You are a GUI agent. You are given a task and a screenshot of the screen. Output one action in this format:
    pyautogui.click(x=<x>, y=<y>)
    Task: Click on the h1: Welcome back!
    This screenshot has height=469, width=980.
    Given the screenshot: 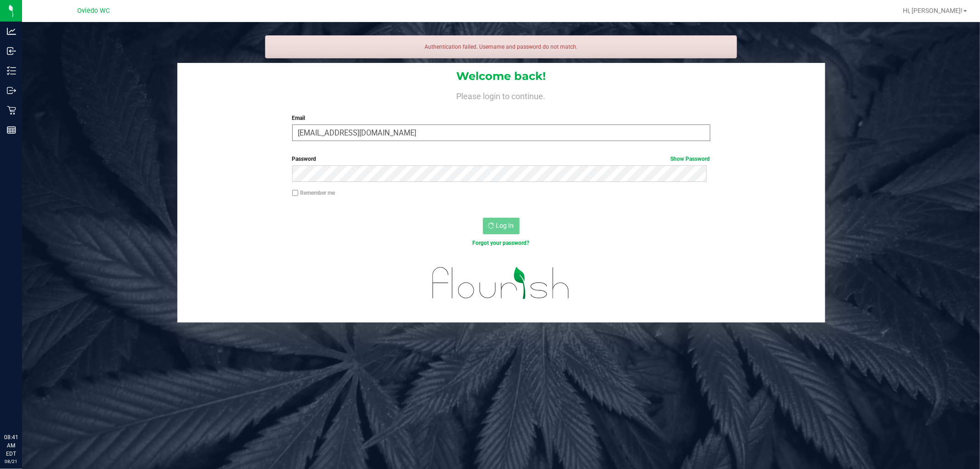 What is the action you would take?
    pyautogui.click(x=502, y=76)
    